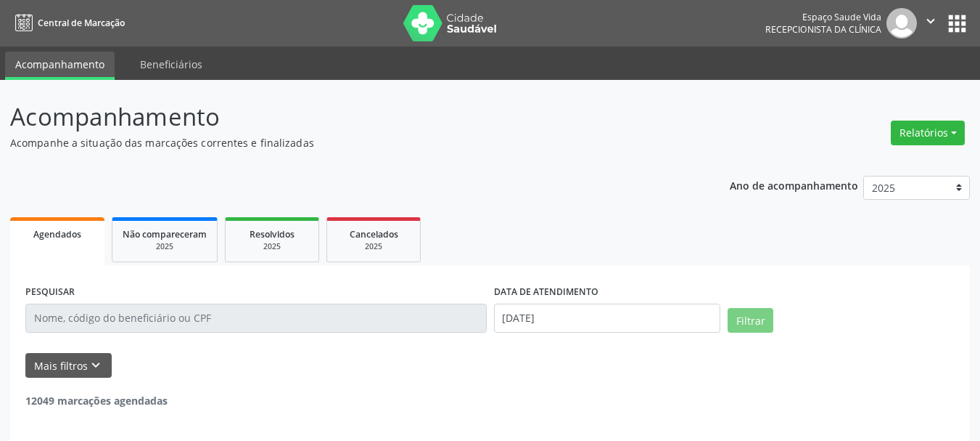 Image resolution: width=980 pixels, height=441 pixels. I want to click on a: Acompanhamento, so click(60, 66).